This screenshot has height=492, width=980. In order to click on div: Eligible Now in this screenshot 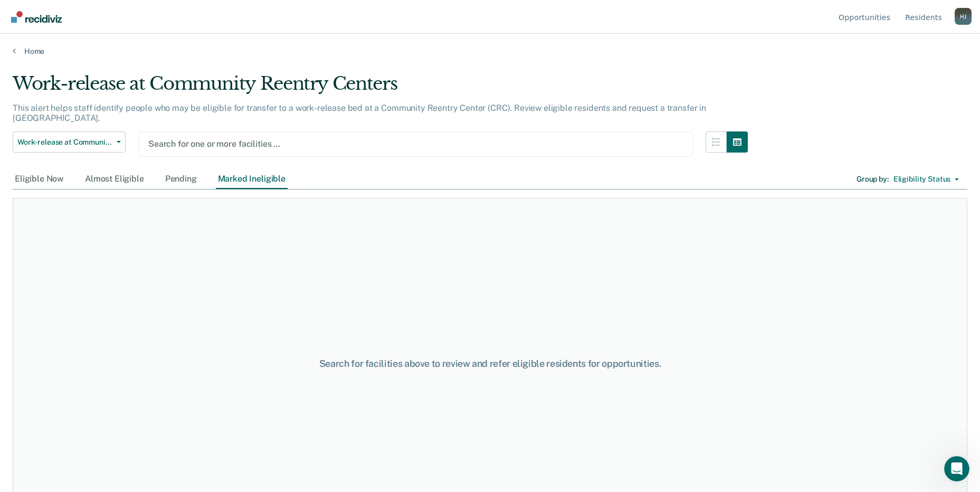, I will do `click(39, 179)`.